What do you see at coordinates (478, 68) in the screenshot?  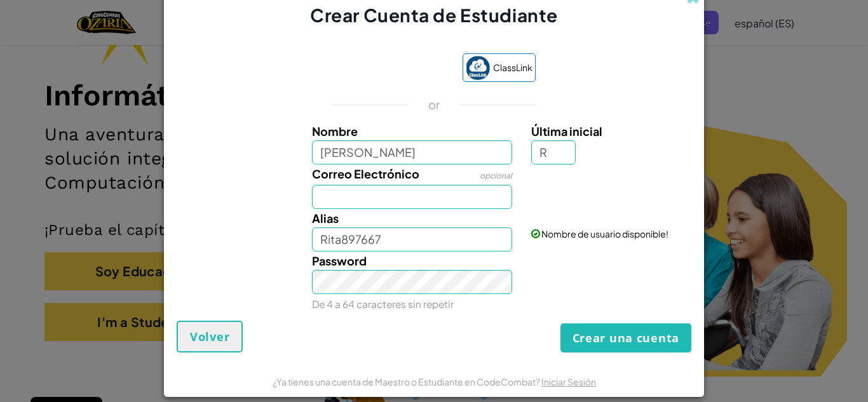 I see `img: classlink-logo-small.png` at bounding box center [478, 68].